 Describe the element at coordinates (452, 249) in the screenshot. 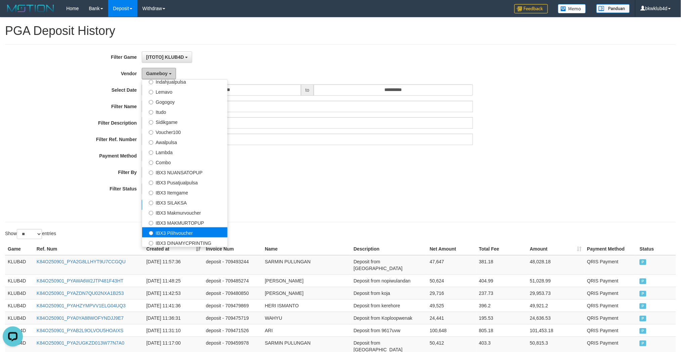

I see `th: Net Amount` at that location.